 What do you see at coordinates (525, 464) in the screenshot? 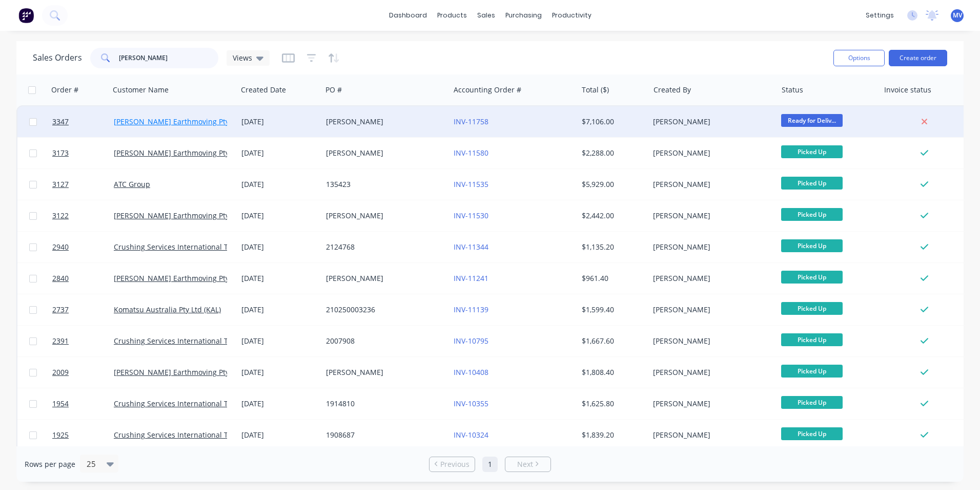
I see `span: Next` at bounding box center [525, 464].